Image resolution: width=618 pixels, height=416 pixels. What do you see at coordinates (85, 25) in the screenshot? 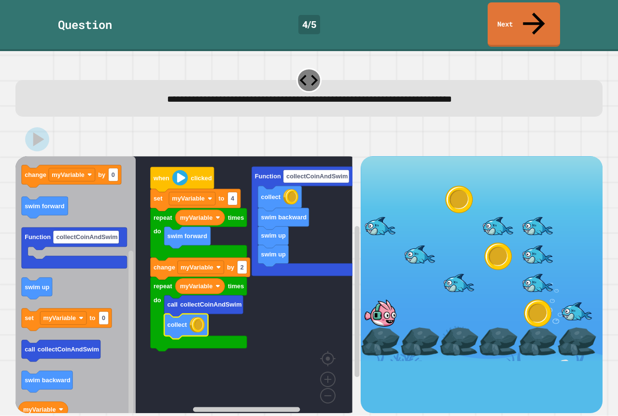
I see `div: Question` at bounding box center [85, 25].